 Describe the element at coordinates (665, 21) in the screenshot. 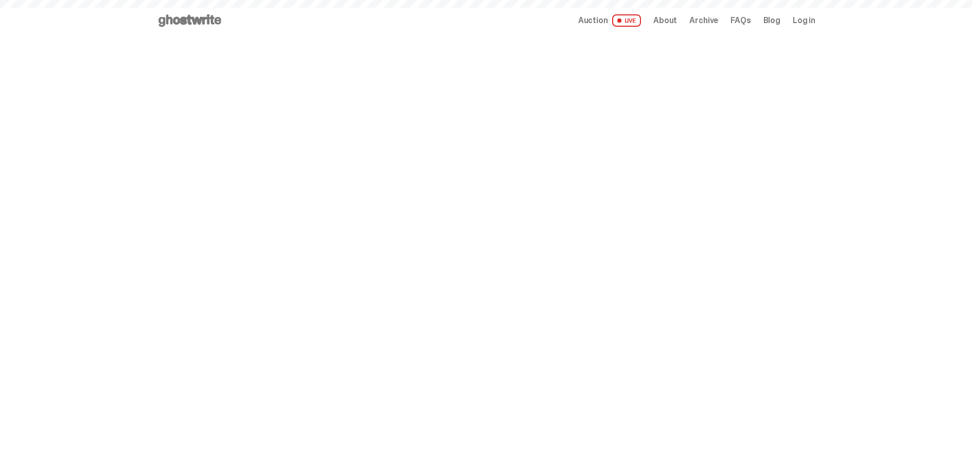

I see `span: About` at that location.